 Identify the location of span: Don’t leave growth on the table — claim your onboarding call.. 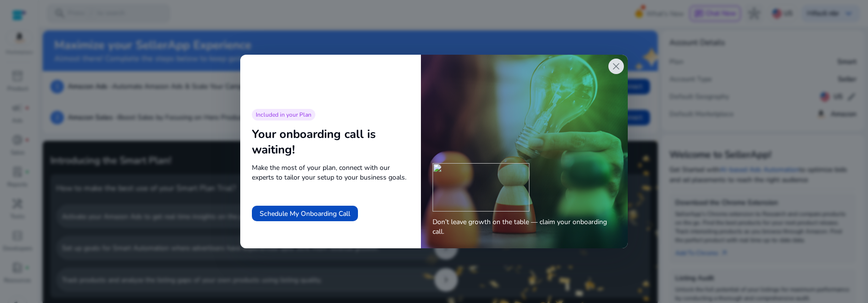
(524, 227).